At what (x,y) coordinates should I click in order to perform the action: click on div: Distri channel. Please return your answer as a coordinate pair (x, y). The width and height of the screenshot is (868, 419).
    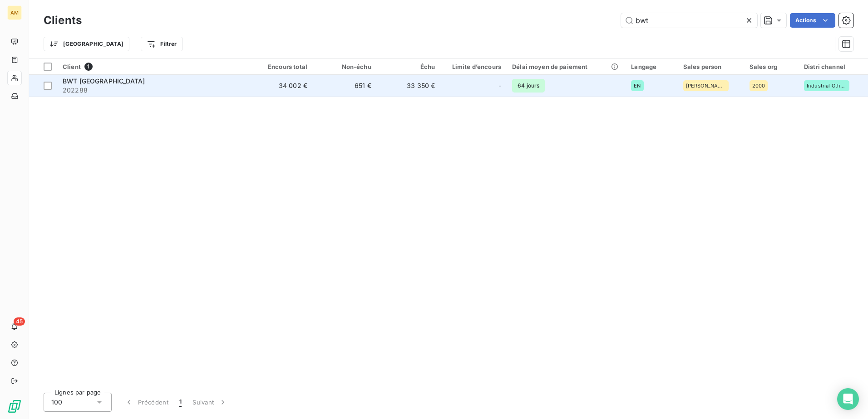
    Looking at the image, I should click on (833, 67).